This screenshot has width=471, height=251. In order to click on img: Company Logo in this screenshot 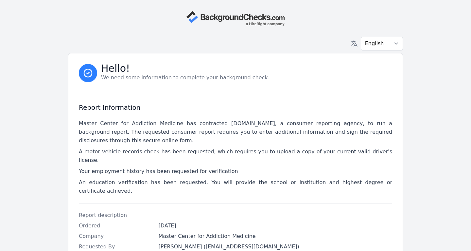, I will do `click(236, 18)`.